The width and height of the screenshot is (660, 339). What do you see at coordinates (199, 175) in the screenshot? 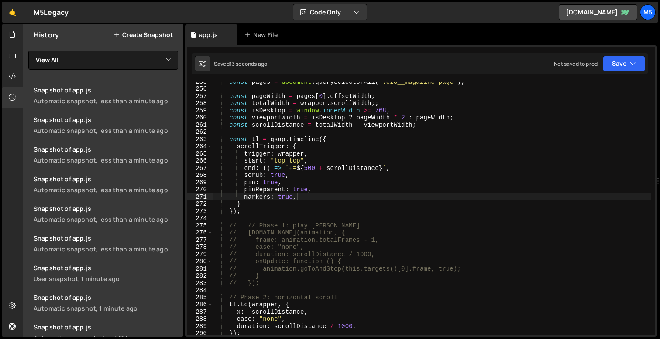
I see `div: 268` at bounding box center [199, 175].